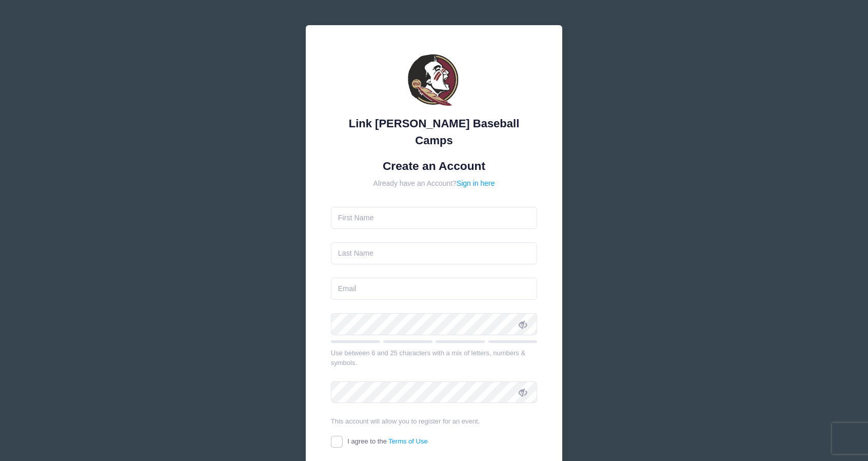 Image resolution: width=868 pixels, height=461 pixels. What do you see at coordinates (408, 441) in the screenshot?
I see `a: Terms of Use` at bounding box center [408, 441].